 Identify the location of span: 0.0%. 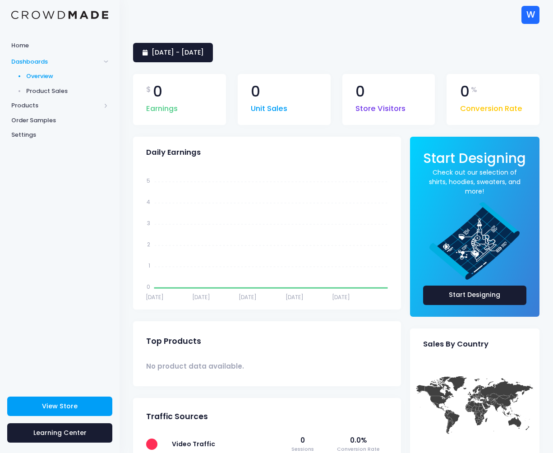
(358, 440).